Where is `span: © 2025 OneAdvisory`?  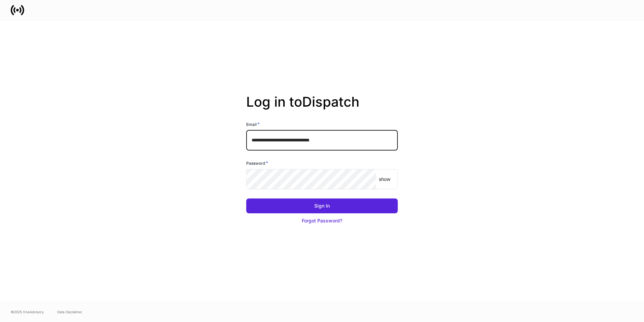
span: © 2025 OneAdvisory is located at coordinates (27, 312).